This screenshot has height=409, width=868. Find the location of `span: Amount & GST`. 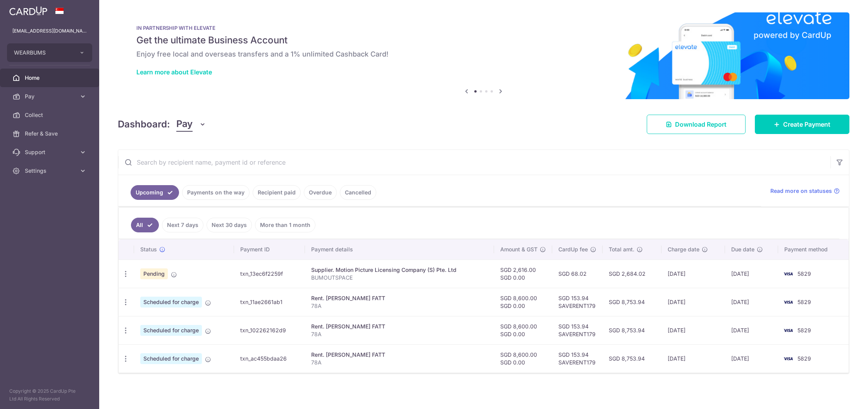

span: Amount & GST is located at coordinates (518, 249).